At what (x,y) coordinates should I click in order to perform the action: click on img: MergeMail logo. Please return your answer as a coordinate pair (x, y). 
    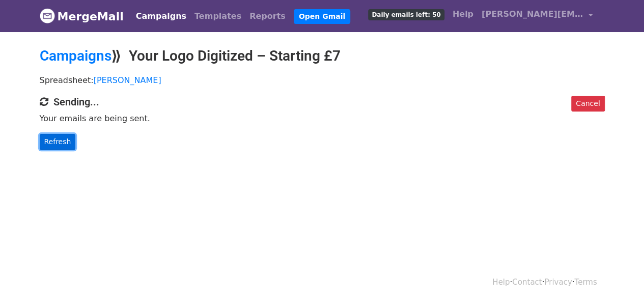
    Looking at the image, I should click on (47, 16).